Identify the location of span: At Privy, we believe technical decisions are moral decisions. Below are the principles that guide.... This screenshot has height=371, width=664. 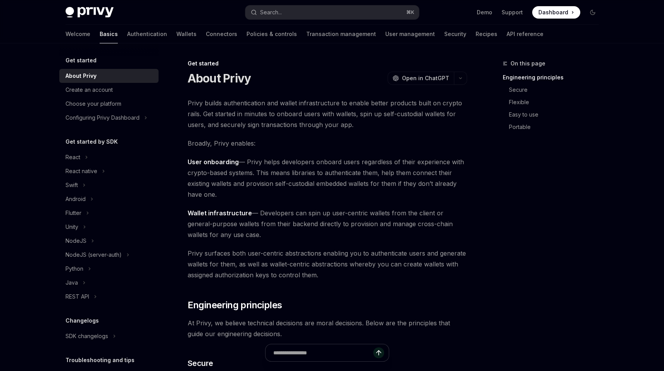
(327, 329).